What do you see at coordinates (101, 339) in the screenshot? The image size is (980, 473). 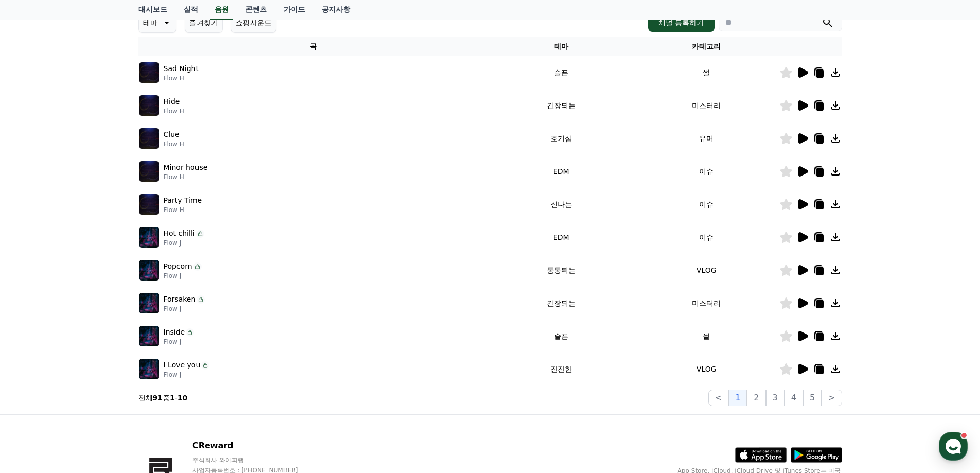 I see `a: 대화` at bounding box center [101, 339].